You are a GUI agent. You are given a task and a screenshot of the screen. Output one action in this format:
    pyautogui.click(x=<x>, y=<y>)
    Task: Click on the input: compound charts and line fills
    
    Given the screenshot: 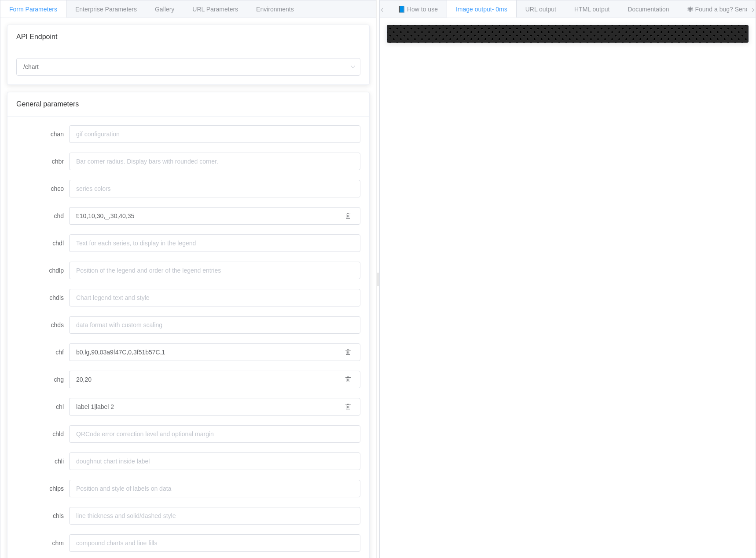 What is the action you would take?
    pyautogui.click(x=215, y=543)
    